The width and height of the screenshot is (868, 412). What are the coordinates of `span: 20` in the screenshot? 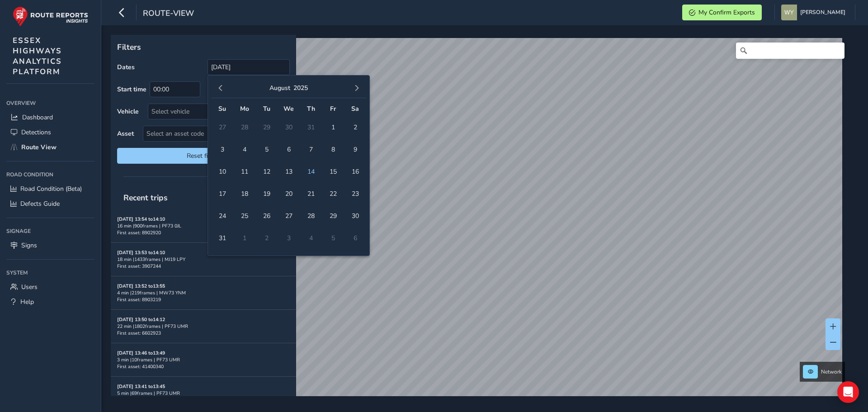 It's located at (288, 193).